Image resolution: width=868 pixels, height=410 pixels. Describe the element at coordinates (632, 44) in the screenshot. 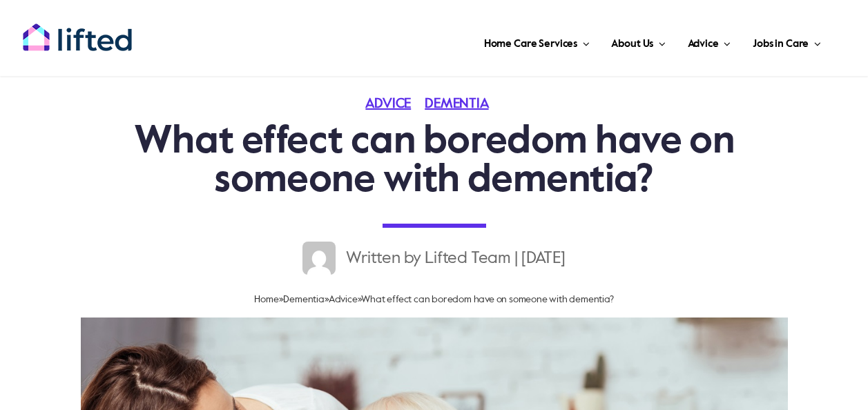

I see `span: About Us` at that location.